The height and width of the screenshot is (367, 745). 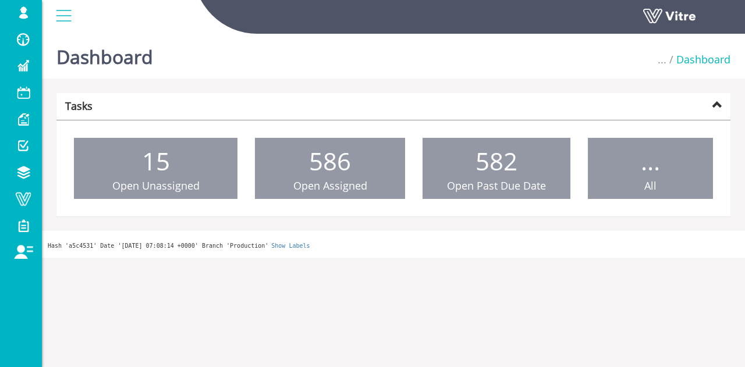 I want to click on span: All, so click(x=650, y=186).